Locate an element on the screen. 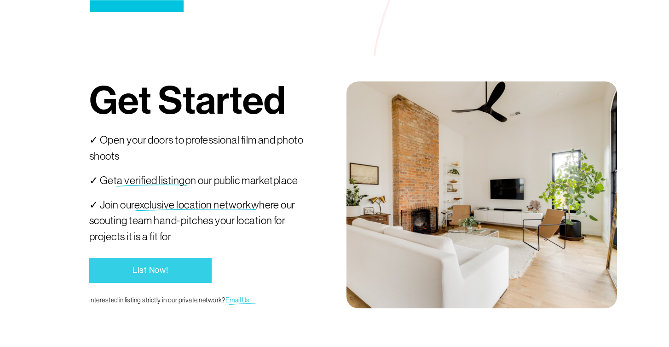 The image size is (669, 347). p: ✓ Open your doors to professional film and photo shoots is located at coordinates (200, 148).